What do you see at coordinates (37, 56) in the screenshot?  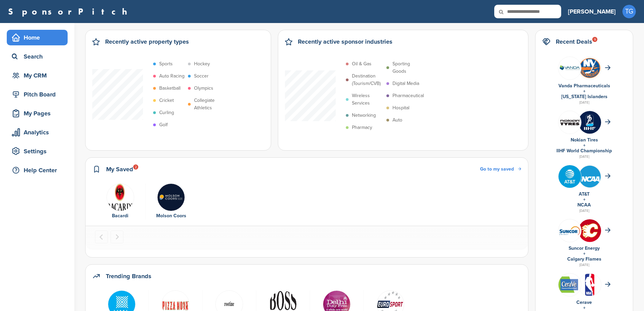 I see `a: Search` at bounding box center [37, 56].